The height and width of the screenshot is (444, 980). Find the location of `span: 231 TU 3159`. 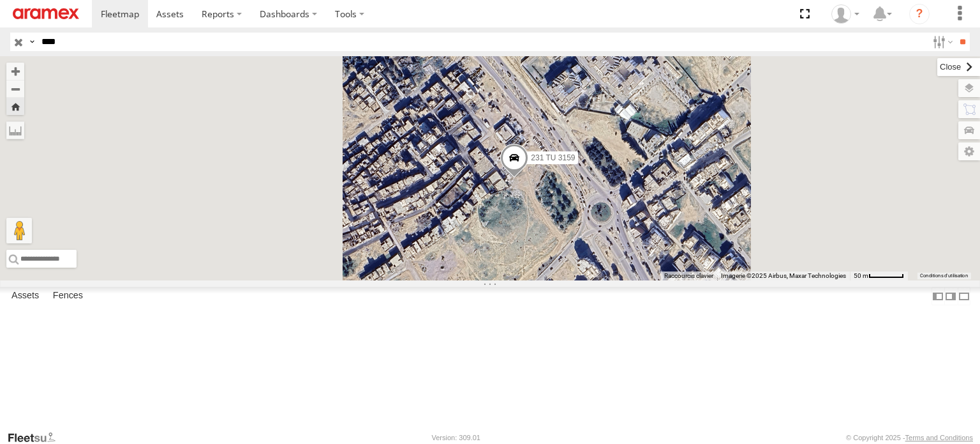

span: 231 TU 3159 is located at coordinates (552, 158).